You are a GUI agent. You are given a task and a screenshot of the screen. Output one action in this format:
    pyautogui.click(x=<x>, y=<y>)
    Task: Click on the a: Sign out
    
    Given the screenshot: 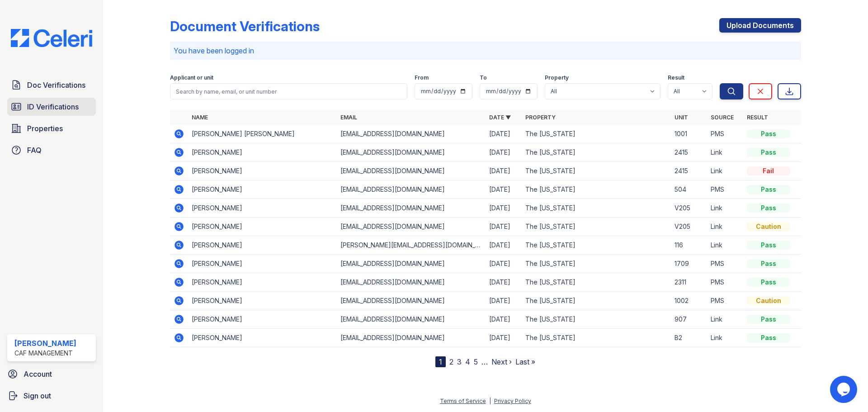 What is the action you would take?
    pyautogui.click(x=51, y=395)
    